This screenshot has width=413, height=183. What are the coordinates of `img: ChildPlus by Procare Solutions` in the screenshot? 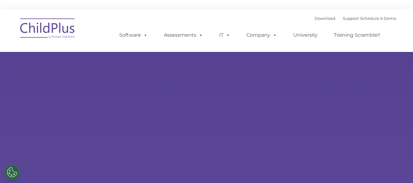 It's located at (48, 29).